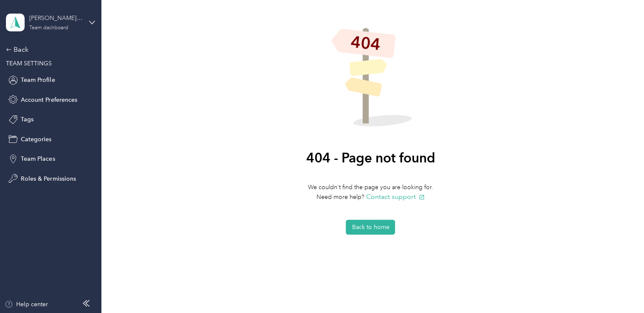 Image resolution: width=644 pixels, height=313 pixels. I want to click on button: Contact support, so click(395, 197).